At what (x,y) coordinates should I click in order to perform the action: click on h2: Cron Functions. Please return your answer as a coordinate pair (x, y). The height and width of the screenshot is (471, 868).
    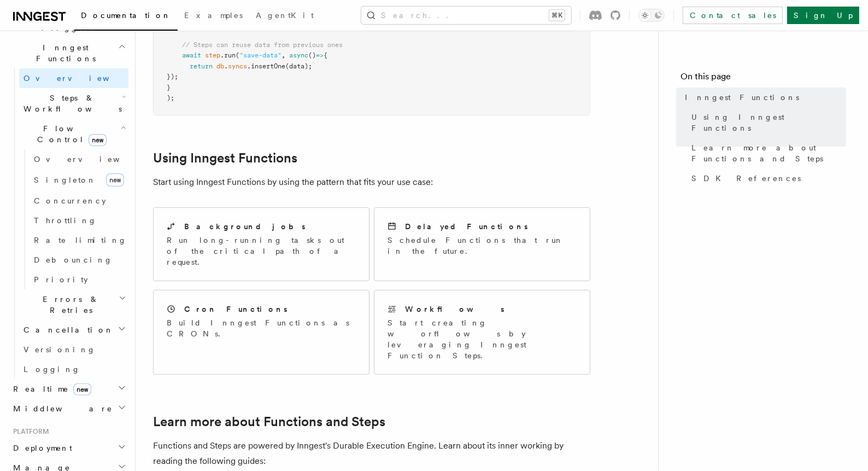
    Looking at the image, I should click on (236, 309).